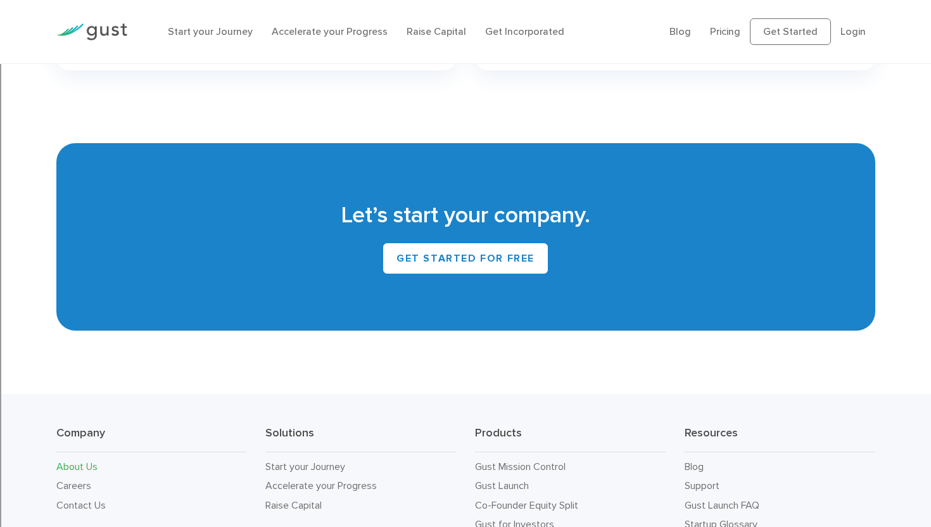 This screenshot has width=931, height=527. I want to click on div: Sort A > Z, so click(465, 35).